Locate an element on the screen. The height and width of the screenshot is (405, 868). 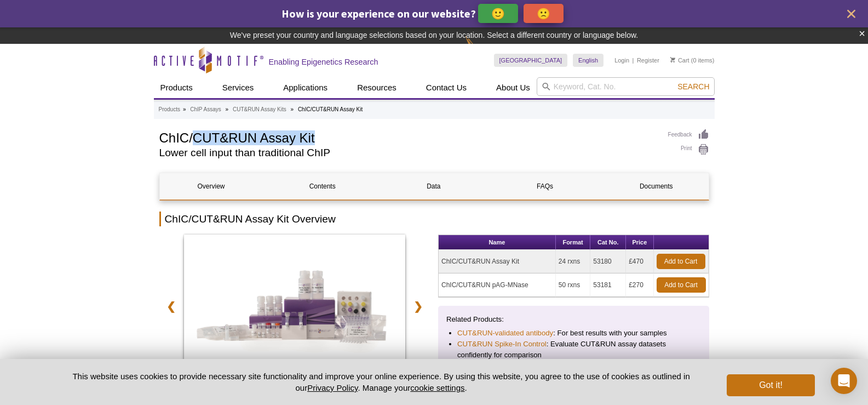
th: Format is located at coordinates (573, 242).